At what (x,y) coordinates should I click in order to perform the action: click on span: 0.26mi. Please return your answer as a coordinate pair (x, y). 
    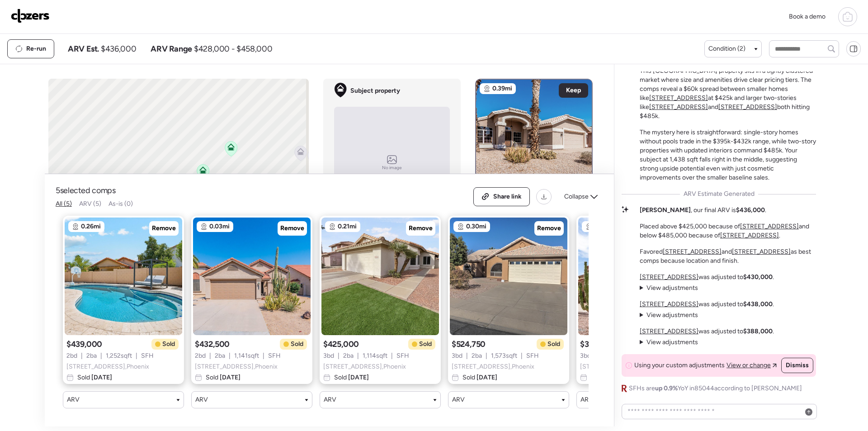
    Looking at the image, I should click on (91, 227).